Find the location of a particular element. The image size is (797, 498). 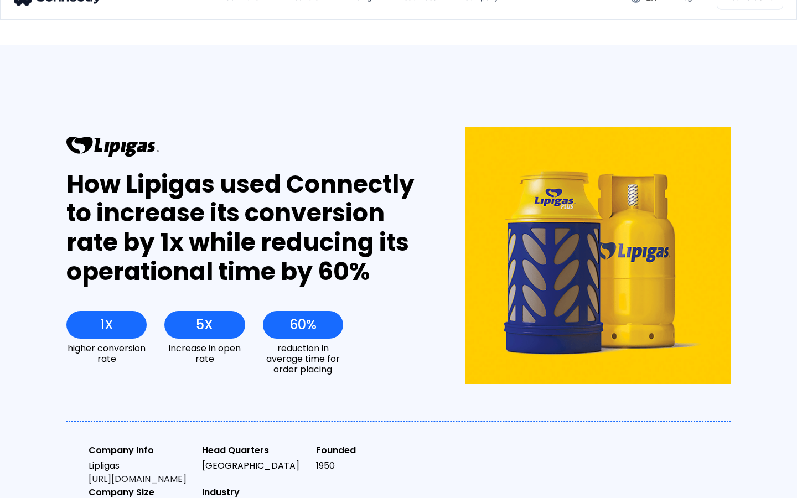

div: Lipligas is located at coordinates (141, 472).